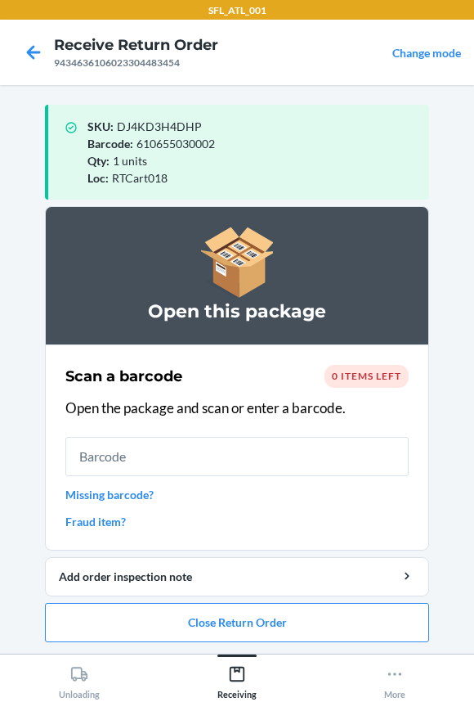 This screenshot has width=474, height=702. What do you see at coordinates (140, 177) in the screenshot?
I see `span: RTCart018` at bounding box center [140, 177].